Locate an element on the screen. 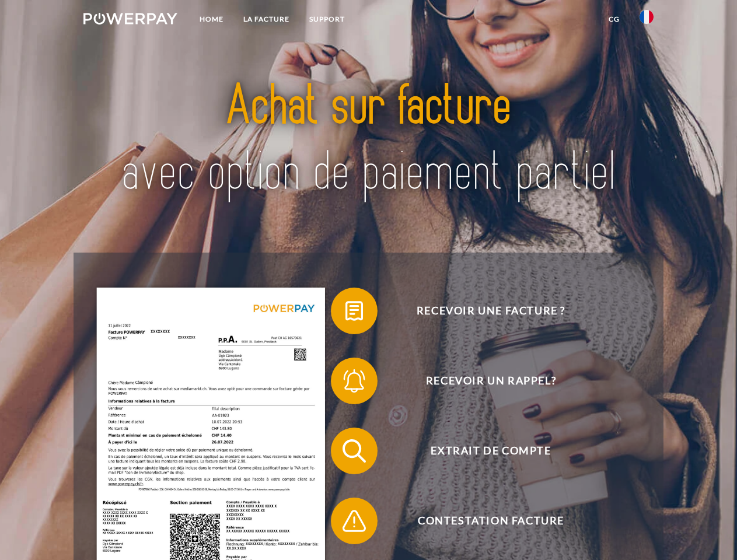 The image size is (737, 560). span: Extrait de compte is located at coordinates (491, 451).